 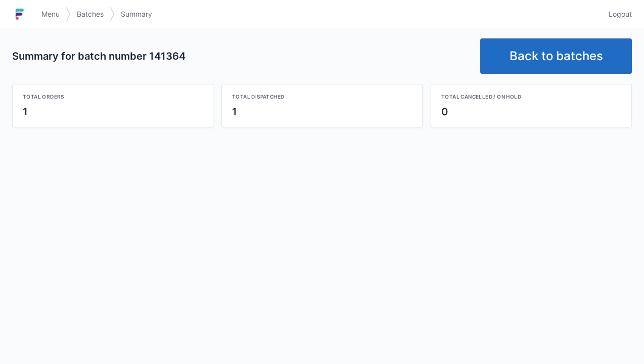 I want to click on div: Total orders, so click(x=113, y=97).